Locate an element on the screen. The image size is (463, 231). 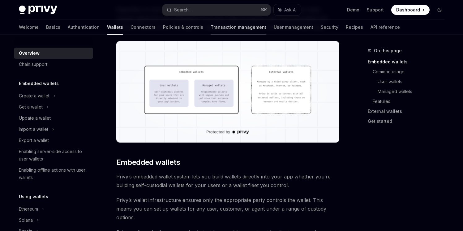
a: External wallets is located at coordinates (408, 111).